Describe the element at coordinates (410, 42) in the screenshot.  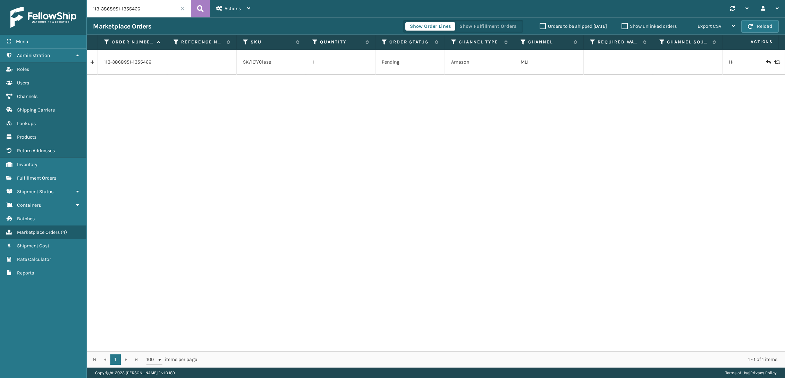
I see `label: Order Status` at that location.